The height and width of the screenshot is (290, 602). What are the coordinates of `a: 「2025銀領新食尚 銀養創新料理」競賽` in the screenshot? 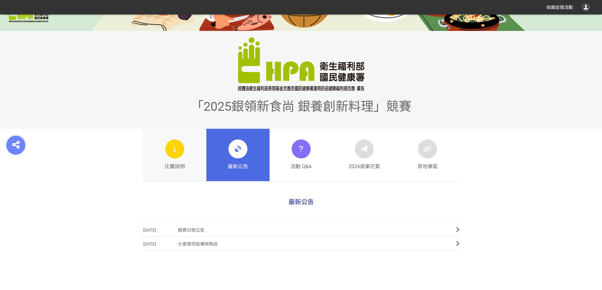 It's located at (301, 110).